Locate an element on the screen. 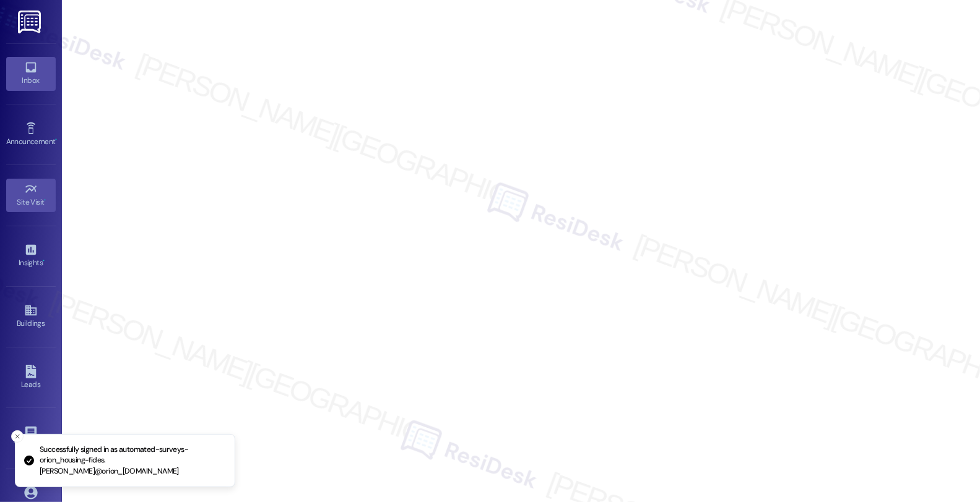  a: Inbox is located at coordinates (31, 74).